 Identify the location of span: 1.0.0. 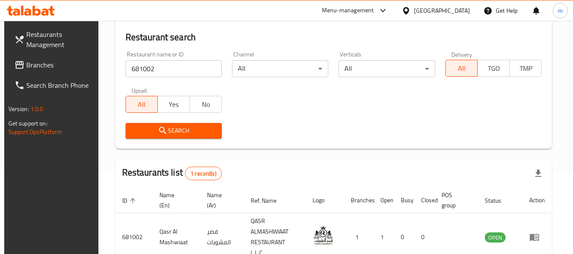
(37, 109).